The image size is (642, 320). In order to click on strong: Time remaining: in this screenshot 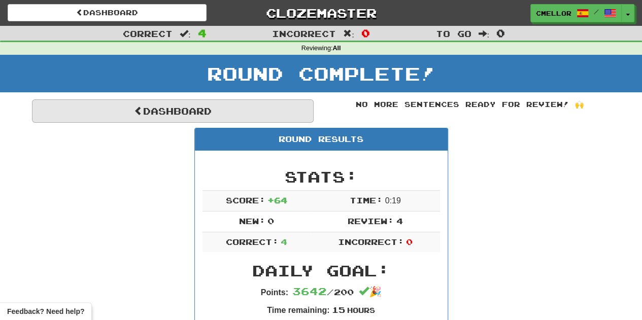, I will do `click(298, 310)`.